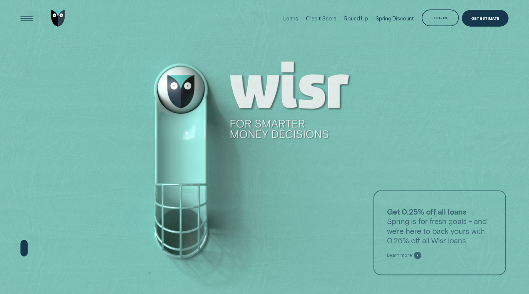 Image resolution: width=529 pixels, height=294 pixels. What do you see at coordinates (58, 18) in the screenshot?
I see `img: Wisr` at bounding box center [58, 18].